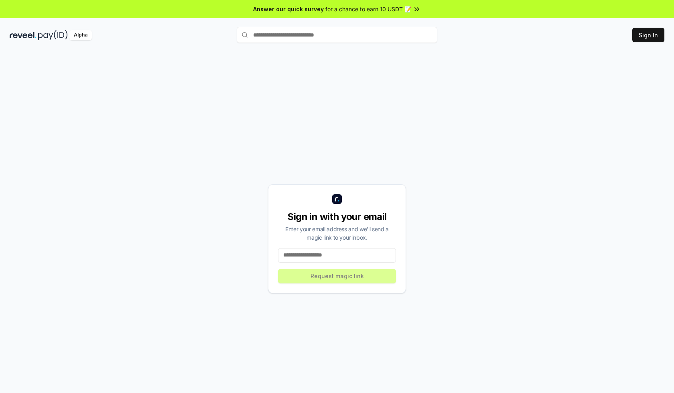 The width and height of the screenshot is (674, 393). Describe the element at coordinates (368, 9) in the screenshot. I see `span: for a chance to earn 10 USDT 📝` at that location.